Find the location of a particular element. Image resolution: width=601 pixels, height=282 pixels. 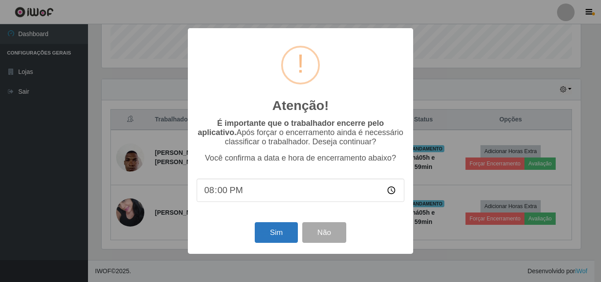

p: Após forçar o encerramento ainda é necessário classificar o trabalhador. Deseja continuar? is located at coordinates (301, 133).